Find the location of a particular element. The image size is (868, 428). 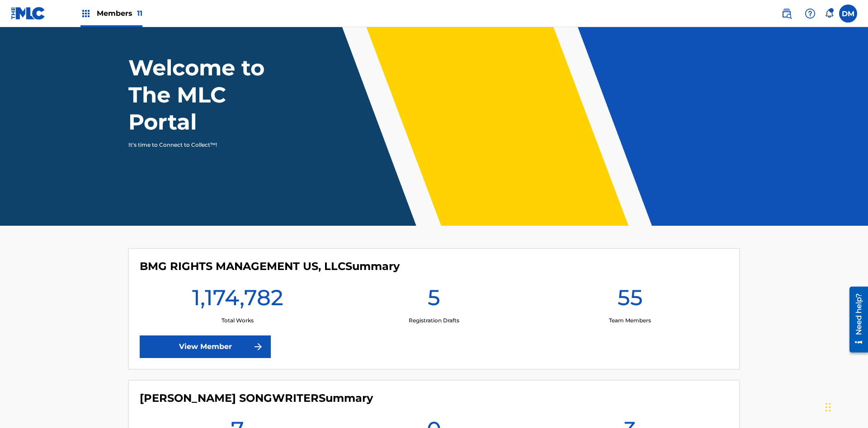

span: 11 is located at coordinates (140, 13).